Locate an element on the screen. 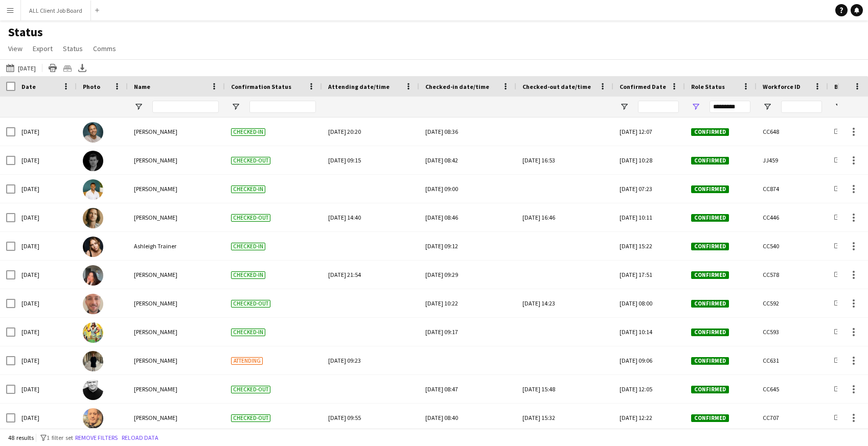 This screenshot has height=446, width=868. img: Gabriel Waddingham is located at coordinates (93, 304).